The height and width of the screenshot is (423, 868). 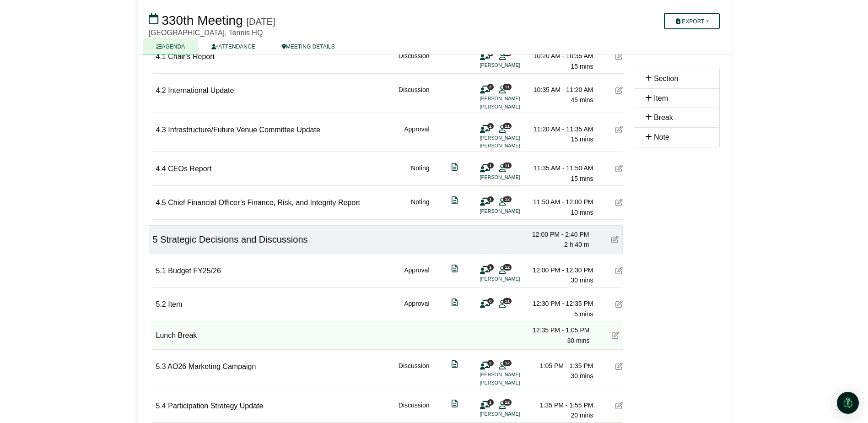 I want to click on span: AO26 Marketing Campaign, so click(x=211, y=366).